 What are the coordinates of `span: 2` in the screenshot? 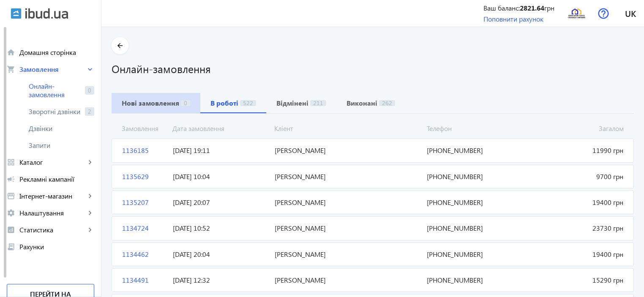 It's located at (90, 112).